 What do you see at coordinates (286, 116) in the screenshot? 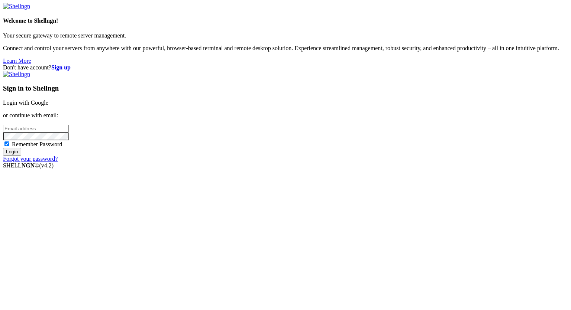
I see `p: or continue with email:` at bounding box center [286, 116].